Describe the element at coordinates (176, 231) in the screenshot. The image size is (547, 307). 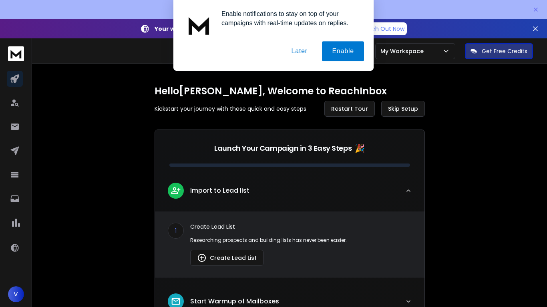
I see `div: 1` at that location.